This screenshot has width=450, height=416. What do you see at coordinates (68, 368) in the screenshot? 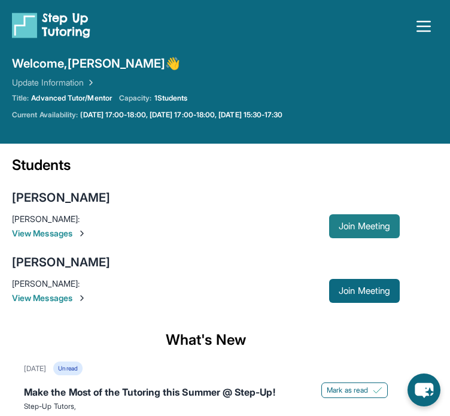
I see `div: Unread` at bounding box center [68, 368].